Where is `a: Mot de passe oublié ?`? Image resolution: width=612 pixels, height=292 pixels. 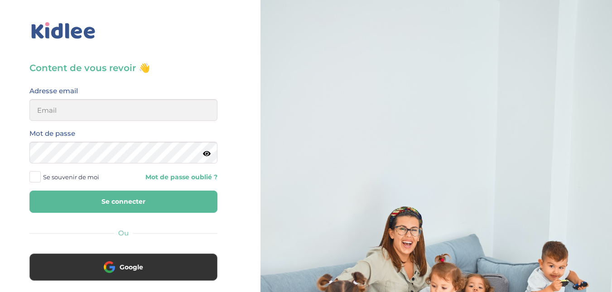
a: Mot de passe oublié ? is located at coordinates (174, 177).